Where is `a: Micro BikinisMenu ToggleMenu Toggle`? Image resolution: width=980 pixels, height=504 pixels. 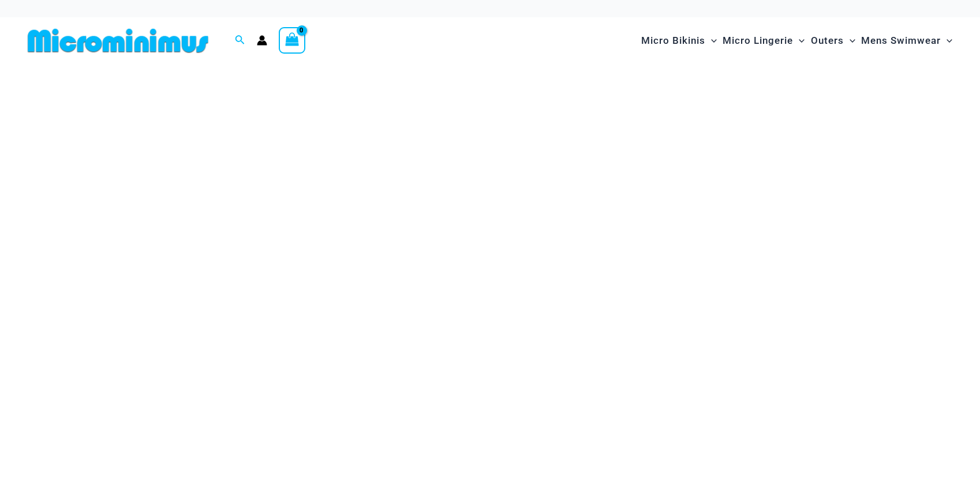
a: Micro BikinisMenu ToggleMenu Toggle is located at coordinates (679, 40).